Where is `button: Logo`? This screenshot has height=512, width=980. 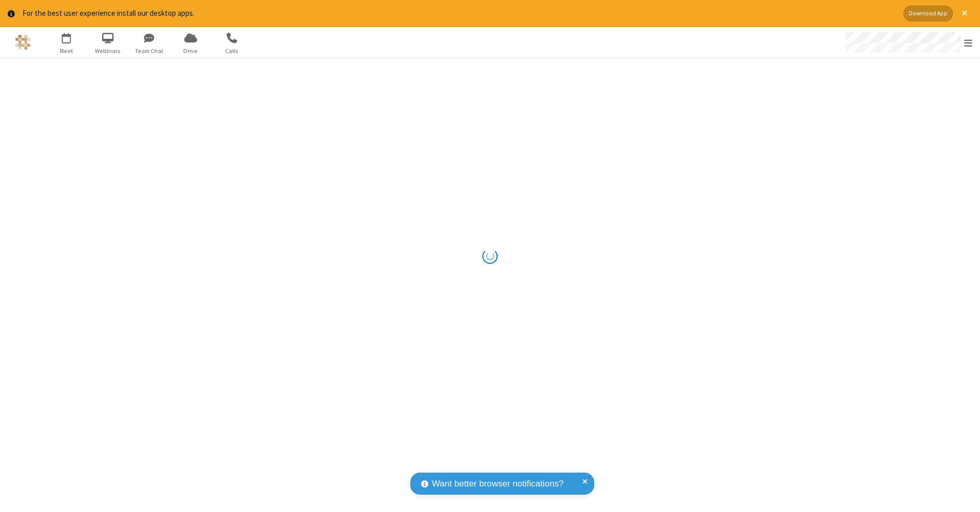
button: Logo is located at coordinates (23, 42).